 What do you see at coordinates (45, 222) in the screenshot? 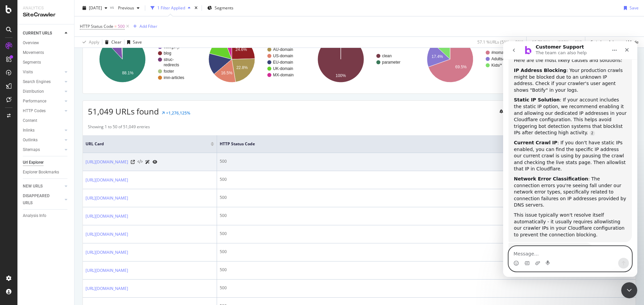
I see `button: Start recording` at bounding box center [45, 222].